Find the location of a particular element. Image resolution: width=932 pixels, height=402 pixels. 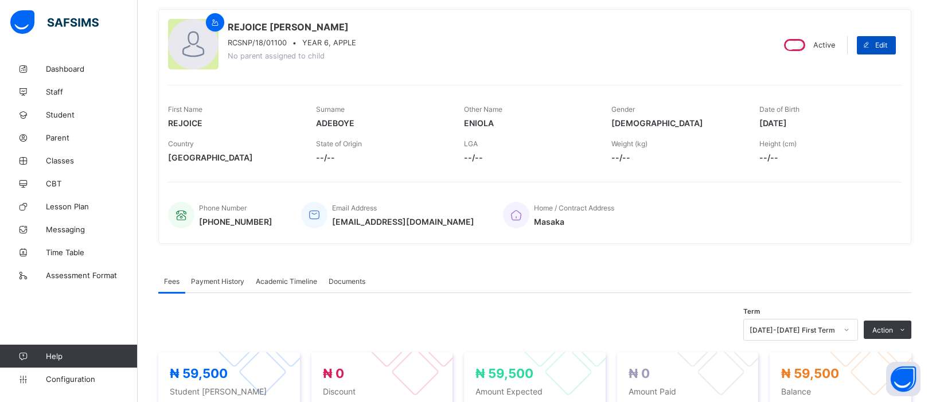

span: YEAR 6, APPLE is located at coordinates (329, 42).